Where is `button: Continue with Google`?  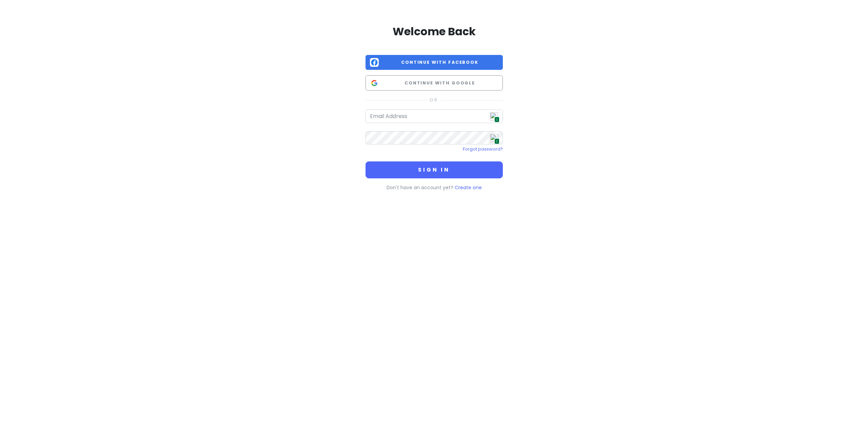
button: Continue with Google is located at coordinates (434, 83).